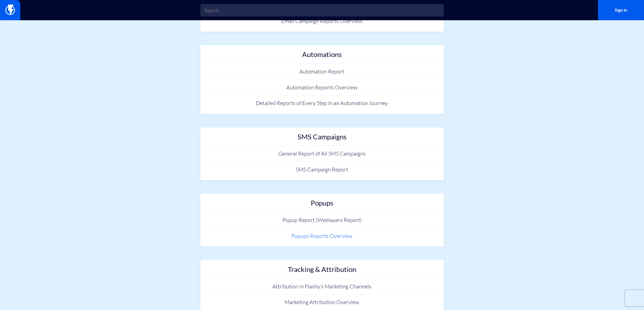  What do you see at coordinates (322, 220) in the screenshot?
I see `a: Popup Report (Weblayers Report)` at bounding box center [322, 220].